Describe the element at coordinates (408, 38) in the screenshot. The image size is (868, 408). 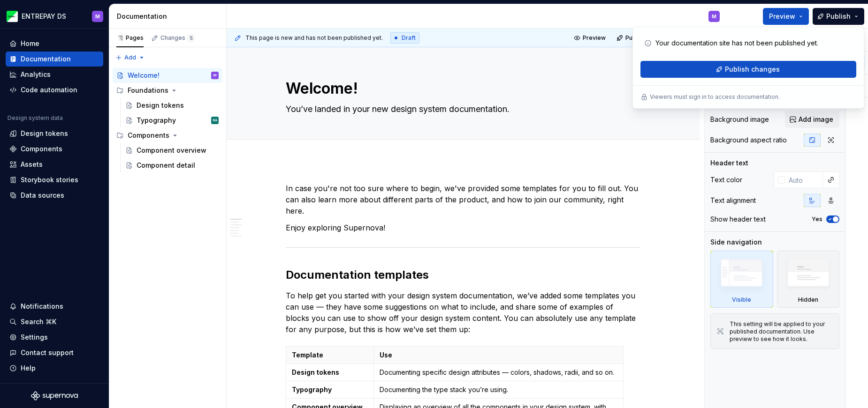
I see `span: Draft` at that location.